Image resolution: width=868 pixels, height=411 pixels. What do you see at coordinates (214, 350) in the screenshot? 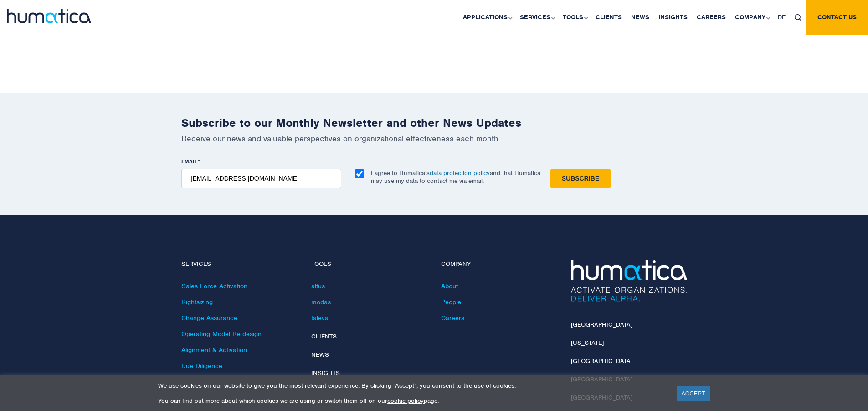
I see `a: Alignment & Activation` at bounding box center [214, 350].